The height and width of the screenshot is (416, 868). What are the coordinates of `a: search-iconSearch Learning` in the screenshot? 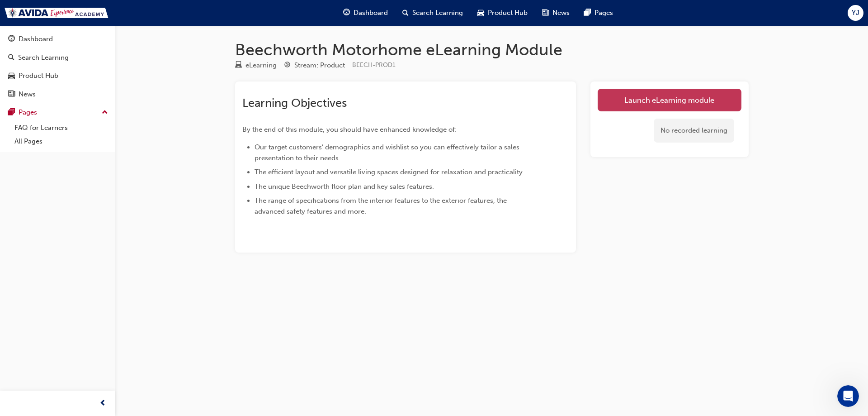 It's located at (433, 13).